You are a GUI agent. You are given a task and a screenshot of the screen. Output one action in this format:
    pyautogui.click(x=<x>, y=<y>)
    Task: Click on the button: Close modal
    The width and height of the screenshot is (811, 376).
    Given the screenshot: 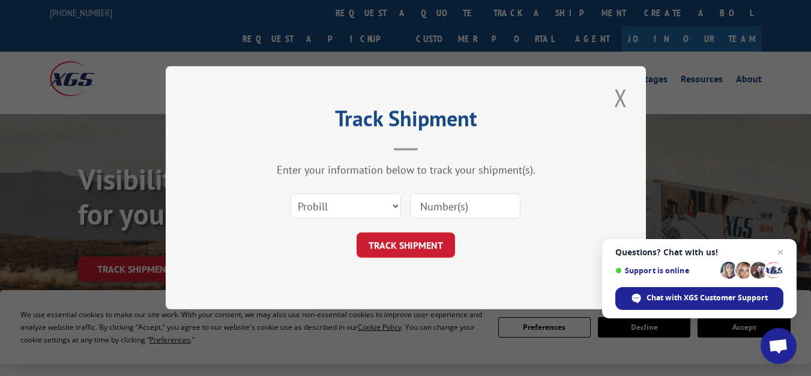 What is the action you would take?
    pyautogui.click(x=621, y=97)
    